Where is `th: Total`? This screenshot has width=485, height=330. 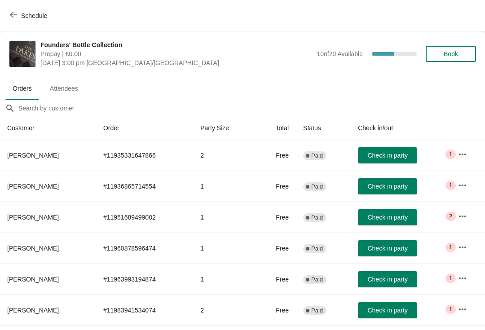 th: Total is located at coordinates (276, 128).